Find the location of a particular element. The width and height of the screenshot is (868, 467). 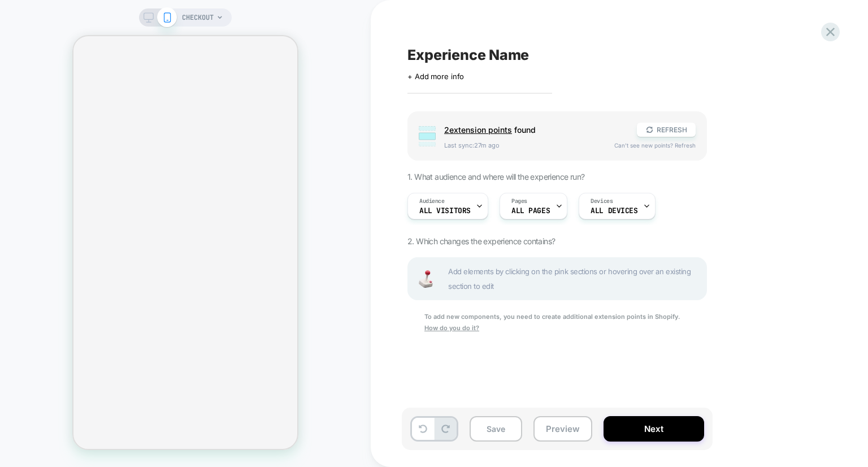

img: Joystick is located at coordinates (426, 279).